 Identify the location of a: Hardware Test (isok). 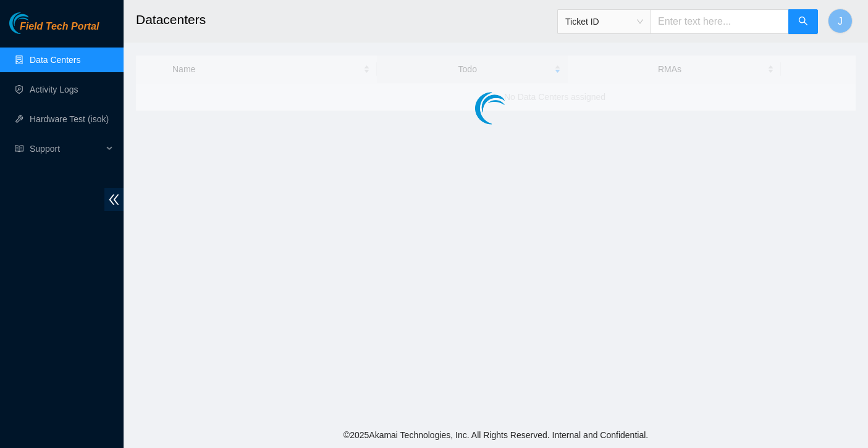
(69, 119).